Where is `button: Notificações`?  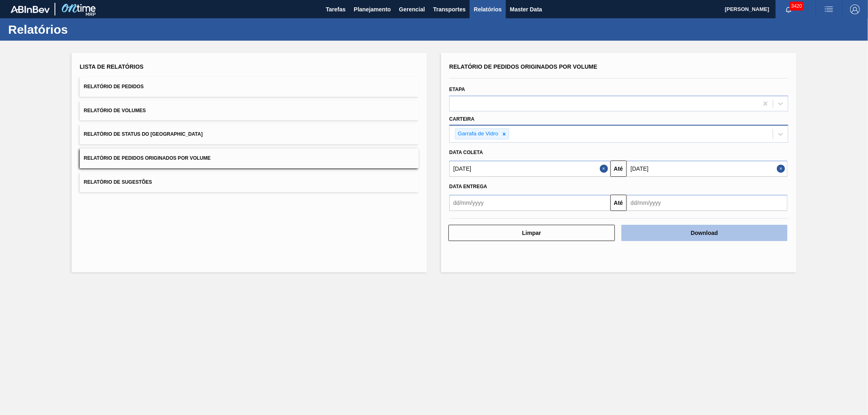 button: Notificações is located at coordinates (788, 9).